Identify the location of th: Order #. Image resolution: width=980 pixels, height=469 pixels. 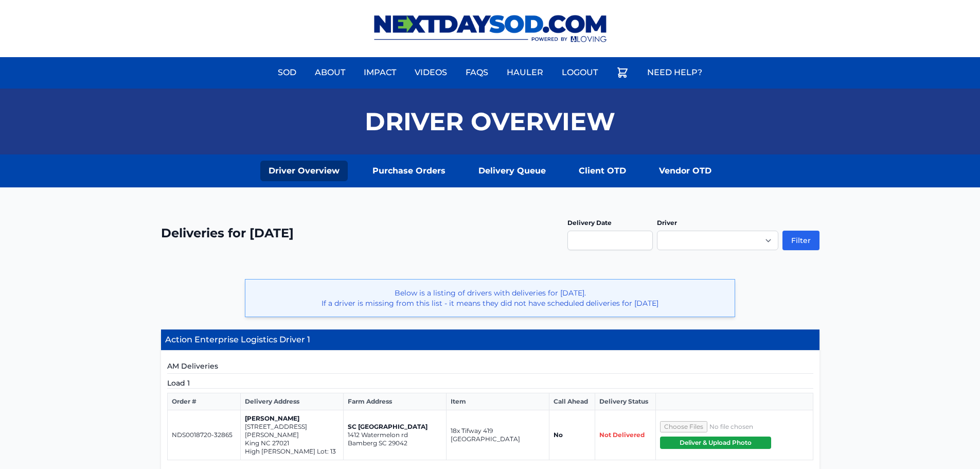
(204, 401).